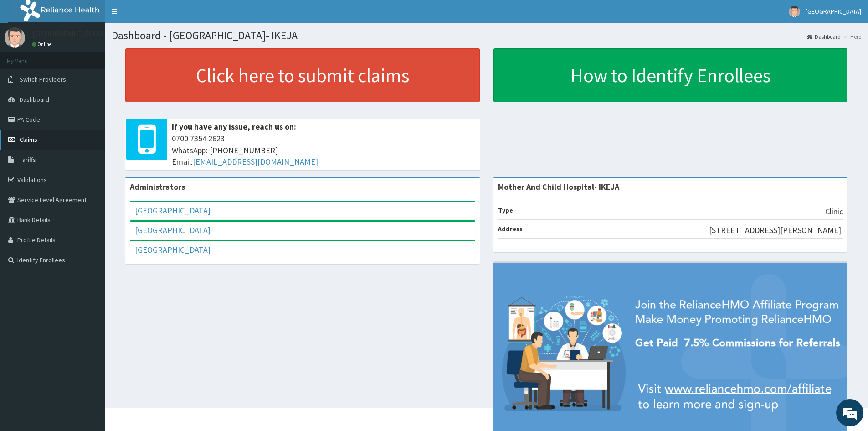 The height and width of the screenshot is (431, 868). I want to click on b: If you have any issue, reach us on:, so click(233, 126).